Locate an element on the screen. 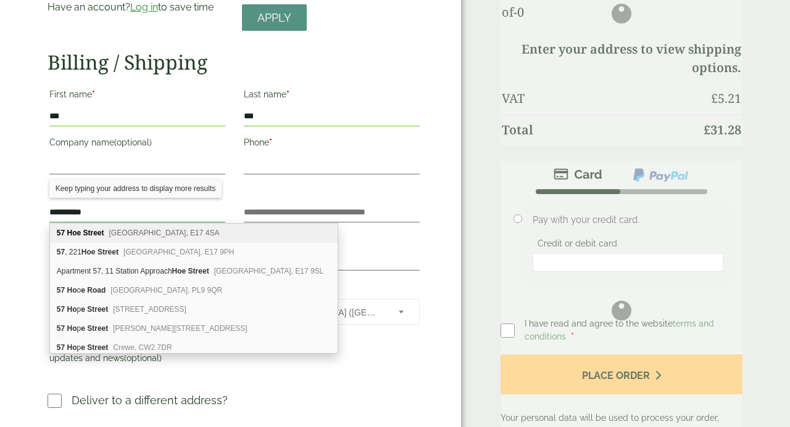 The width and height of the screenshot is (790, 427). h2: Billing / Shipping is located at coordinates (234, 62).